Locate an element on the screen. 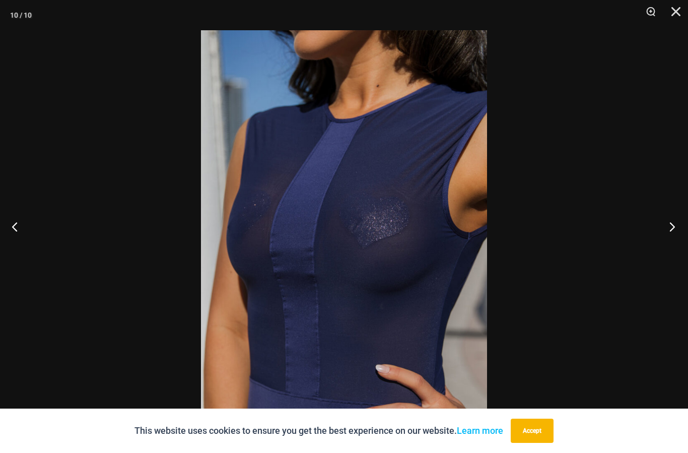  button: Accept is located at coordinates (532, 430).